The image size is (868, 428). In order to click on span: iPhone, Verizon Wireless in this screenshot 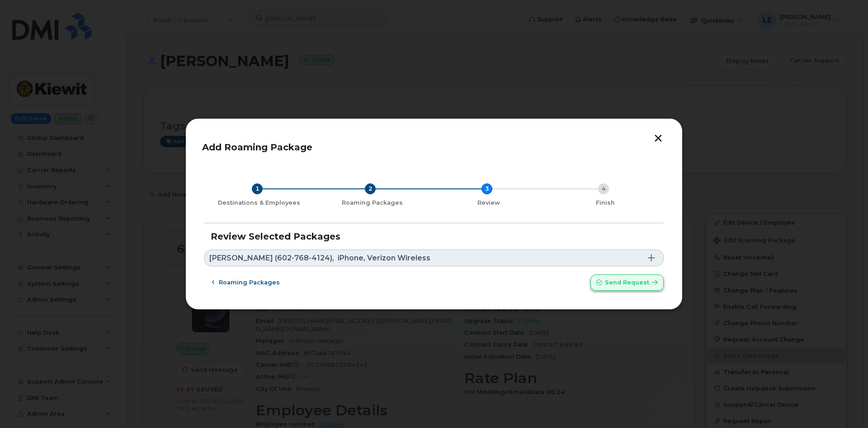, I will do `click(384, 258)`.